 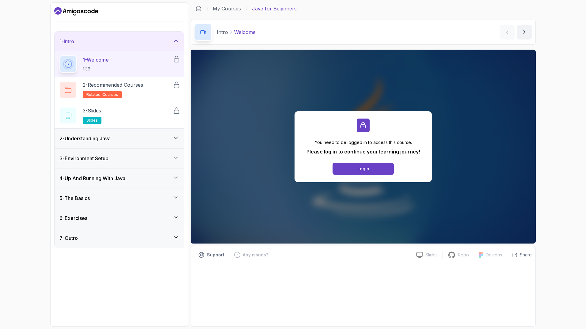 What do you see at coordinates (73, 218) in the screenshot?
I see `h3: 6 - Exercises` at bounding box center [73, 218].